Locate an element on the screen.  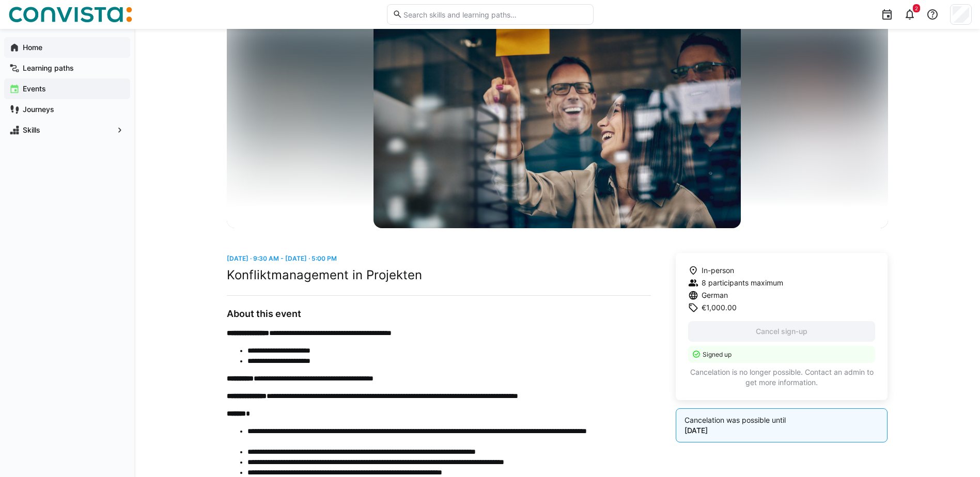
button: Cancel sign-up is located at coordinates (781, 331).